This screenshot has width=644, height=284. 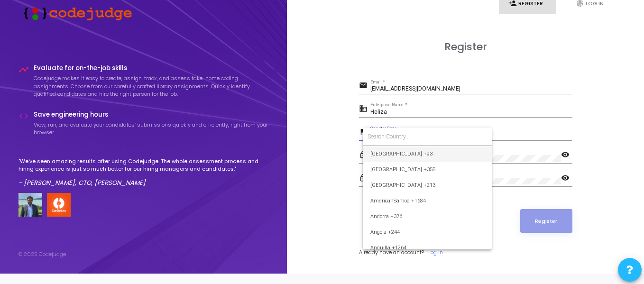 I want to click on input: Search Country..., so click(x=427, y=137).